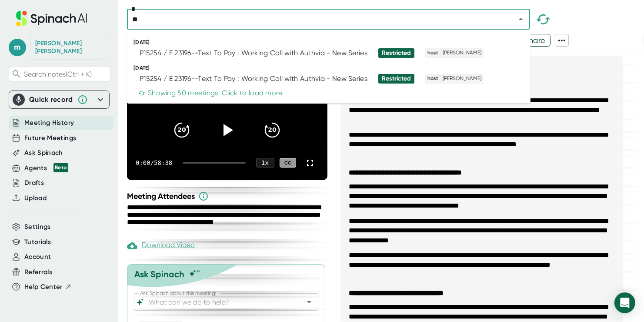 The width and height of the screenshot is (644, 322). I want to click on div: Open Intercom Messenger, so click(624, 303).